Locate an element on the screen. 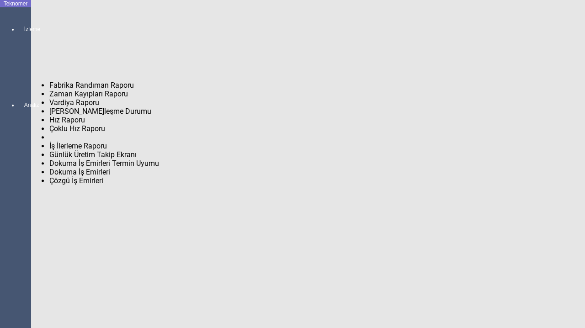 The image size is (585, 328). span: Dokuma İş Emirleri is located at coordinates (79, 172).